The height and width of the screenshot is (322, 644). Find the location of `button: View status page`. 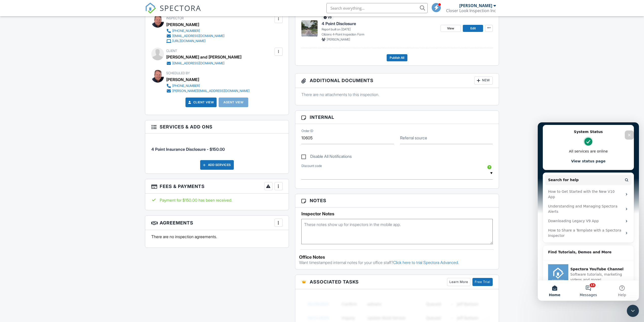

button: View status page is located at coordinates (51, 39).